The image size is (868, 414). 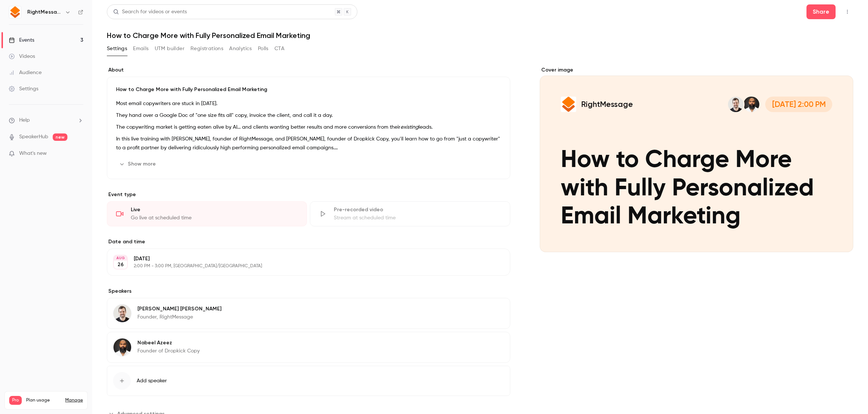 I want to click on button: Registrations, so click(x=206, y=49).